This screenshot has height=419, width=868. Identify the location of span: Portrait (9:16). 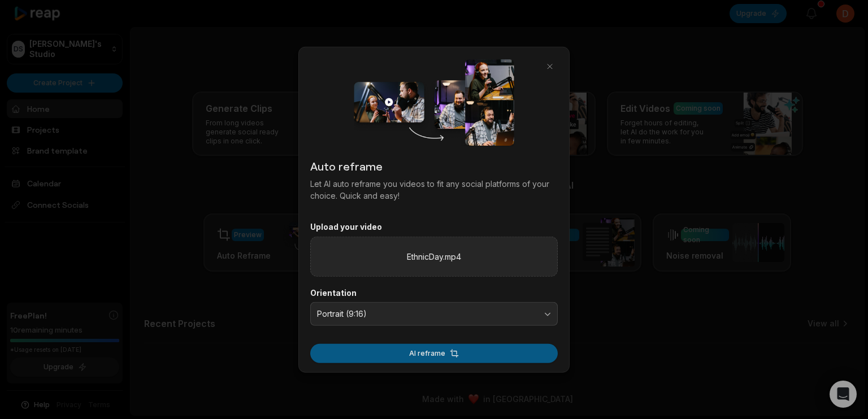
(426, 314).